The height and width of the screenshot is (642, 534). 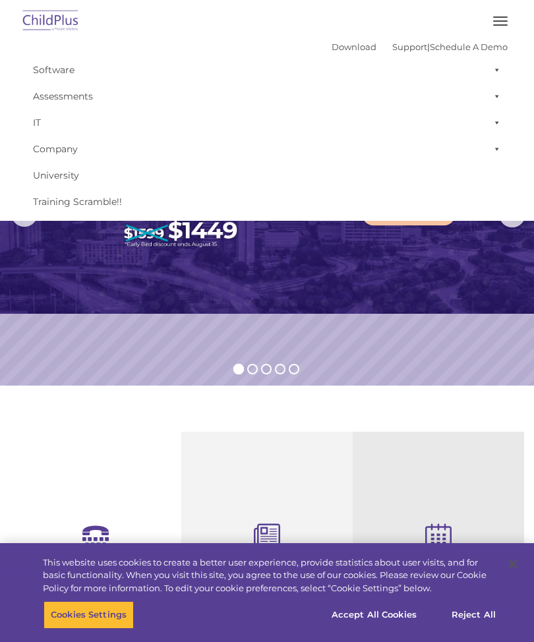 I want to click on button: Close, so click(x=513, y=564).